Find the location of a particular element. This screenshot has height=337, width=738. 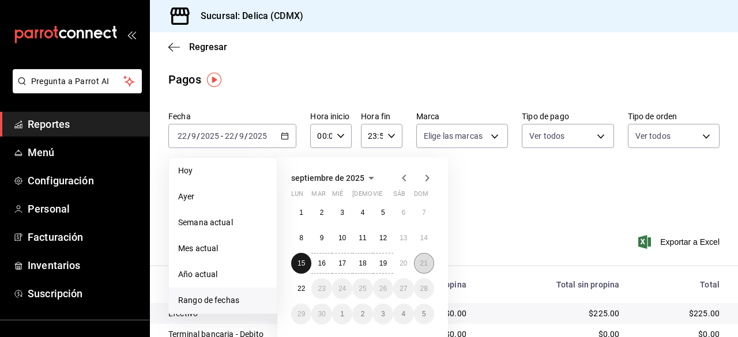

span: Mes actual is located at coordinates (223, 249).